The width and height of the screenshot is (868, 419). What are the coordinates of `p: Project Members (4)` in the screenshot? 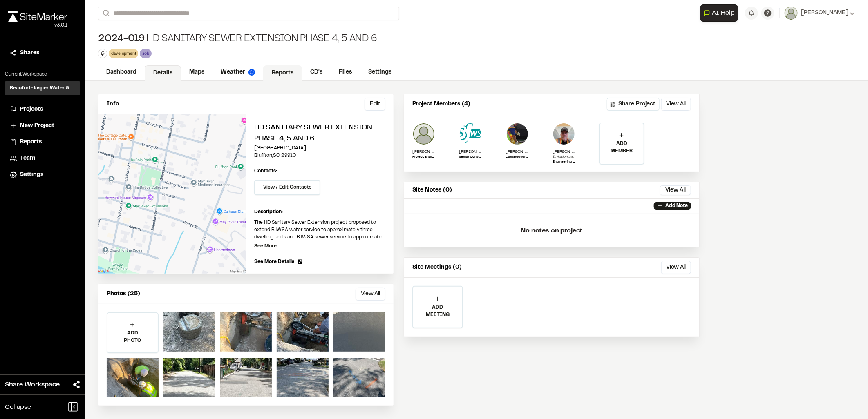 It's located at (441, 105).